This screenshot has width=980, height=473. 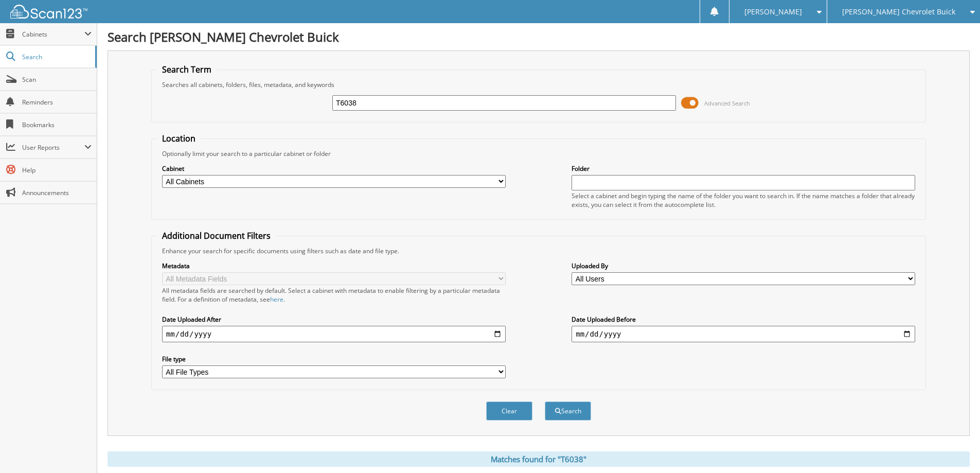 What do you see at coordinates (334, 334) in the screenshot?
I see `input: start` at bounding box center [334, 334].